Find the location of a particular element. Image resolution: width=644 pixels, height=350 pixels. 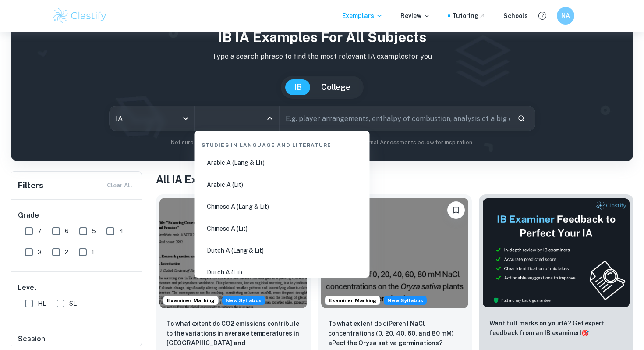

span: 1 is located at coordinates (93, 252).